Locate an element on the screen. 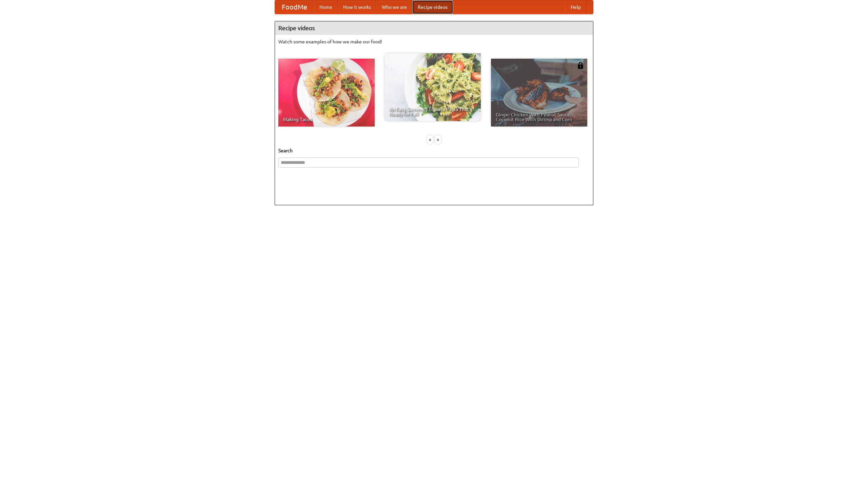  p: Watch some examples of how we make our food! is located at coordinates (434, 42).